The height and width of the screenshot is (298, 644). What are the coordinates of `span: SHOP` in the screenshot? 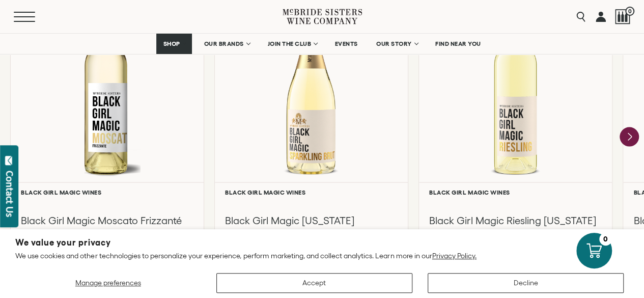 It's located at (172, 44).